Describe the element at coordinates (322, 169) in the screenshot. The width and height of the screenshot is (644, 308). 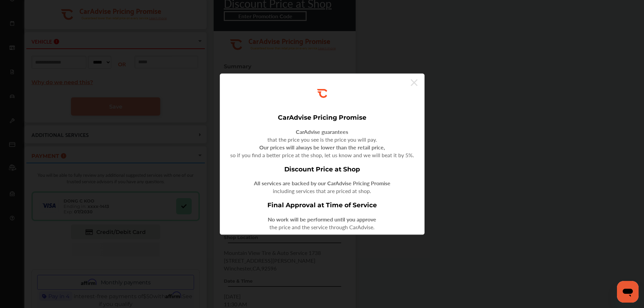
I see `div: that the price you see is the price you will pay. so if you find a better price at the shop, let ...` at that location.